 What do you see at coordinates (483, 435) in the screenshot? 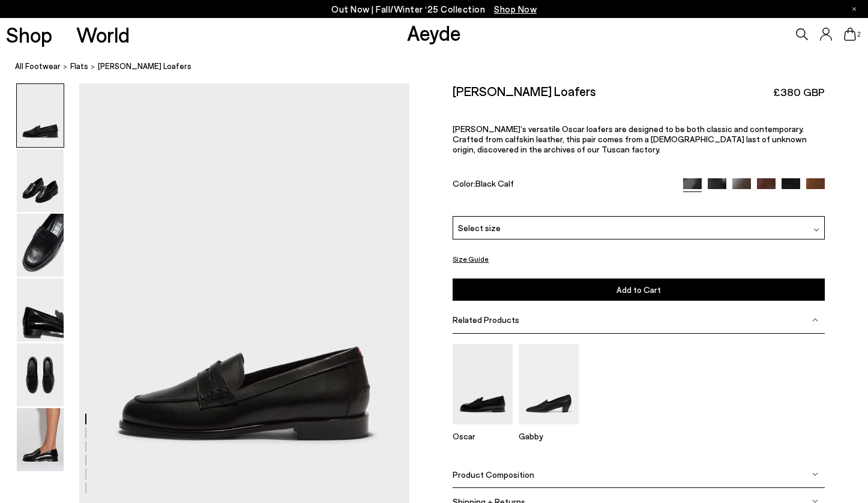
I see `p: Oscar` at bounding box center [483, 435].